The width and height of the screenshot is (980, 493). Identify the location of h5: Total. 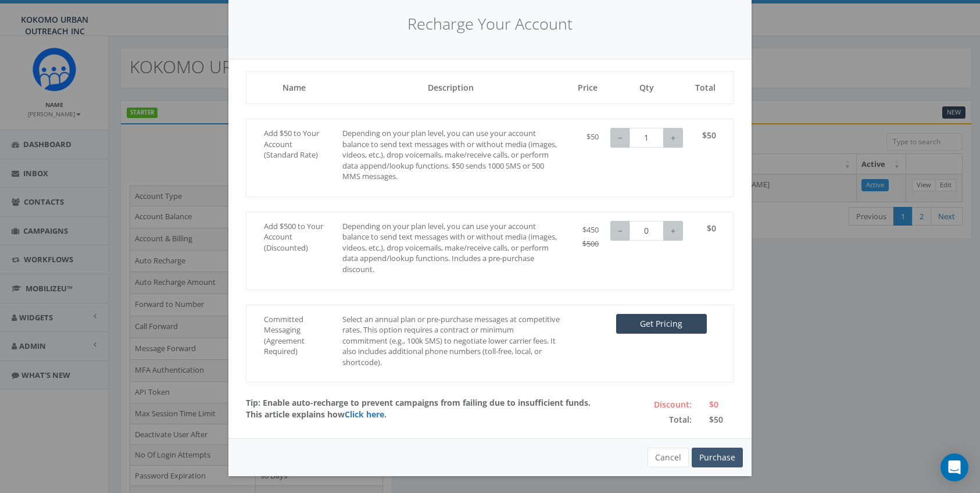
(705, 87).